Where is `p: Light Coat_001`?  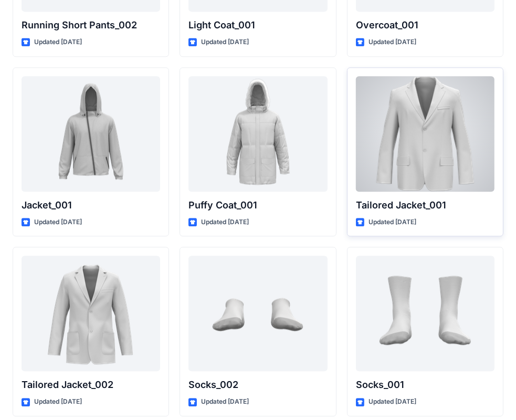
p: Light Coat_001 is located at coordinates (258, 25).